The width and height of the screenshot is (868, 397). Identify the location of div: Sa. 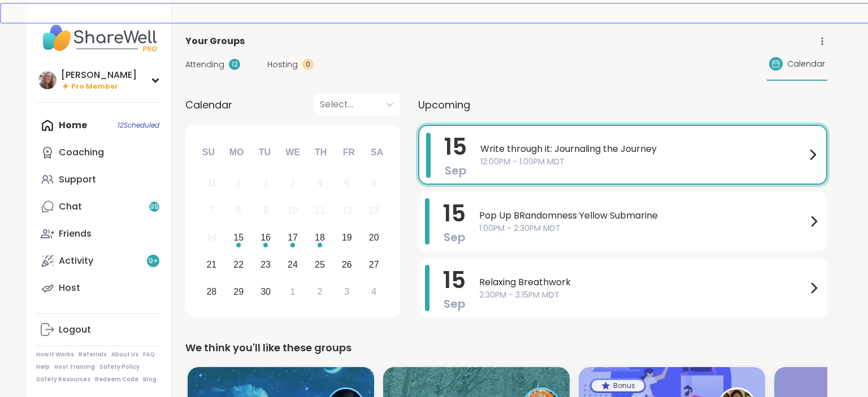
(377, 153).